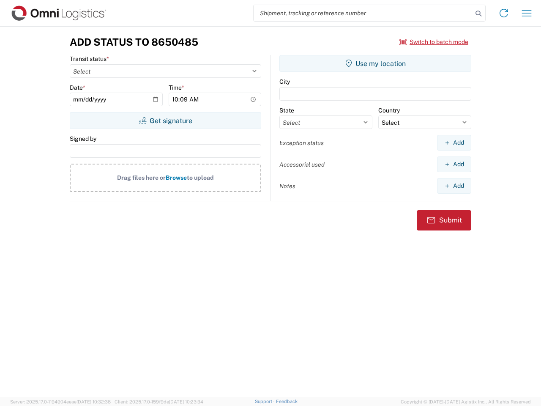 This screenshot has width=541, height=406. Describe the element at coordinates (287, 186) in the screenshot. I see `label: Notes` at that location.